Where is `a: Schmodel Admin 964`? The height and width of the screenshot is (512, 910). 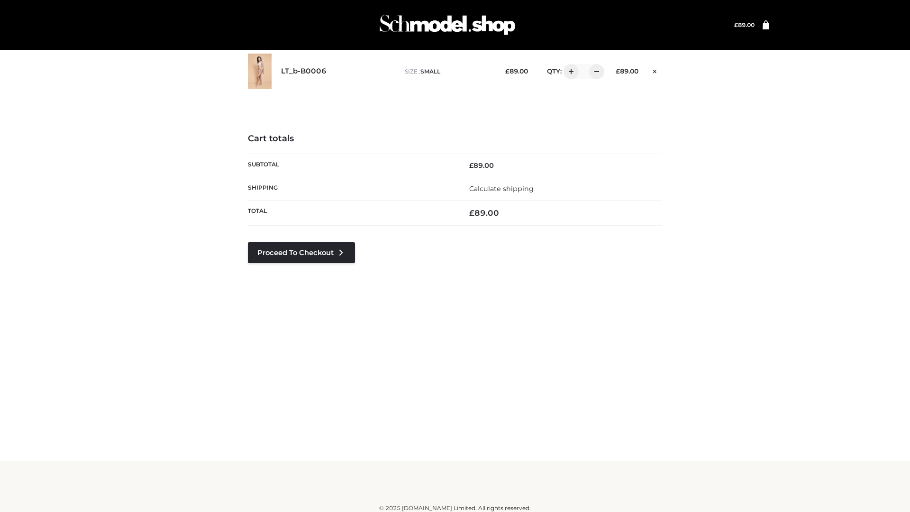
a: Schmodel Admin 964 is located at coordinates (448, 25).